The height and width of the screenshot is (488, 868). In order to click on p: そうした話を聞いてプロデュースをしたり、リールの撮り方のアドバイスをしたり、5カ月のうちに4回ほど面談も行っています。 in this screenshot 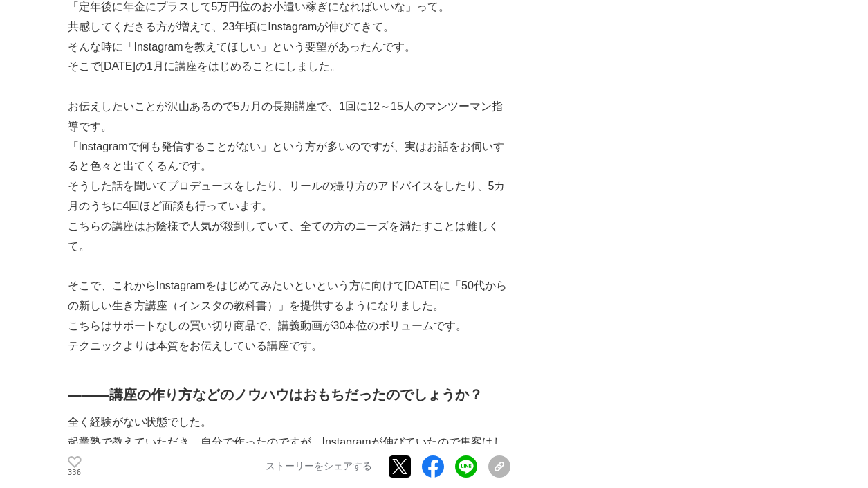, I will do `click(289, 197)`.